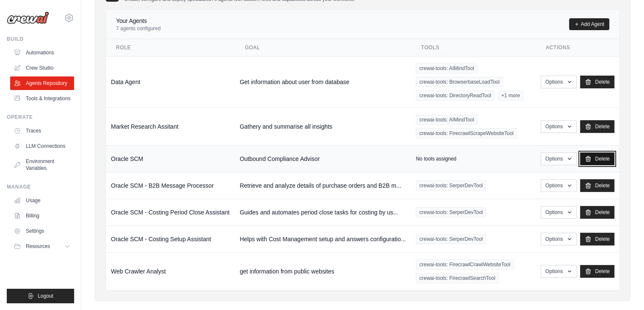 The image size is (644, 310). Describe the element at coordinates (40, 117) in the screenshot. I see `div: Operate` at that location.